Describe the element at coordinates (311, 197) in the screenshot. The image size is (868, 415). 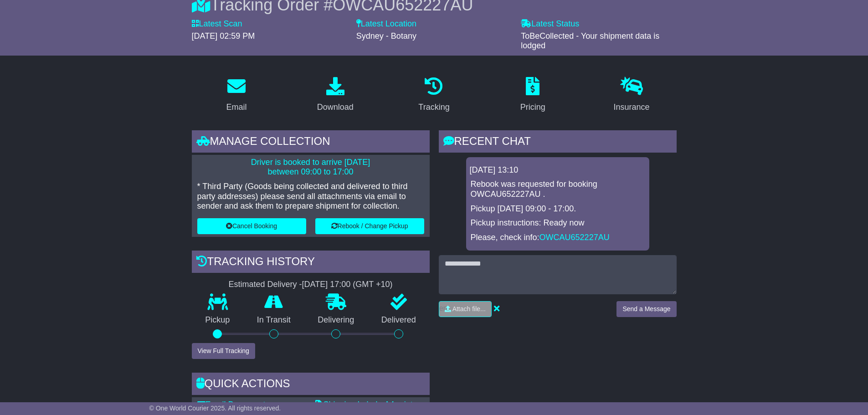
I see `p: * Third Party (Goods being collected and delivered to third party addresses) please send all atta...` at that location.